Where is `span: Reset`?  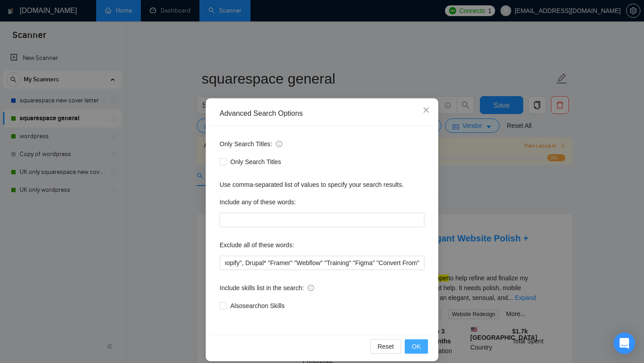
span: Reset is located at coordinates (386, 346).